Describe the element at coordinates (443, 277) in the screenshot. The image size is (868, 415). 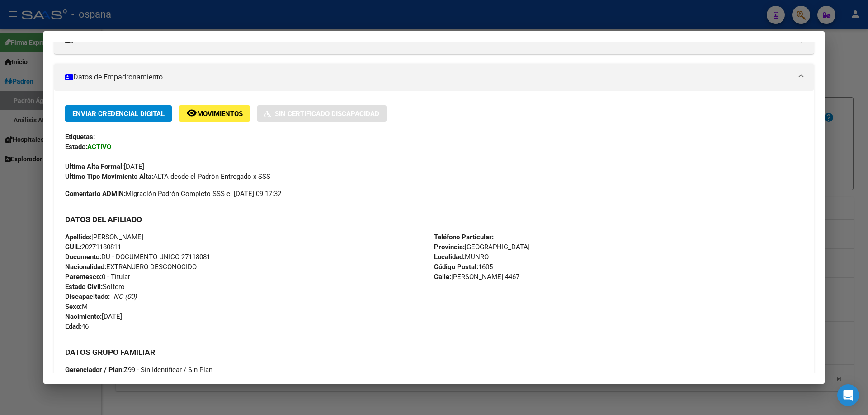
I see `strong: Calle:` at that location.